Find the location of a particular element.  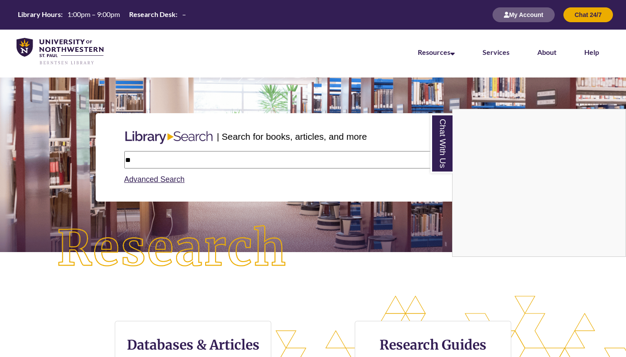

a: Resources is located at coordinates (436, 52).